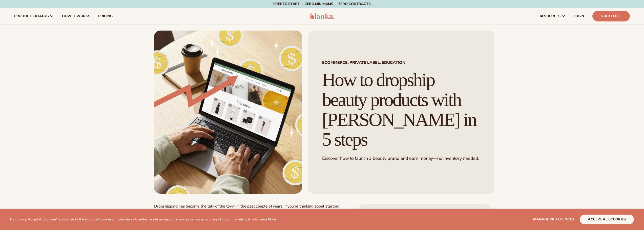 The width and height of the screenshot is (644, 230). What do you see at coordinates (579, 16) in the screenshot?
I see `a: LOGIN` at bounding box center [579, 16].